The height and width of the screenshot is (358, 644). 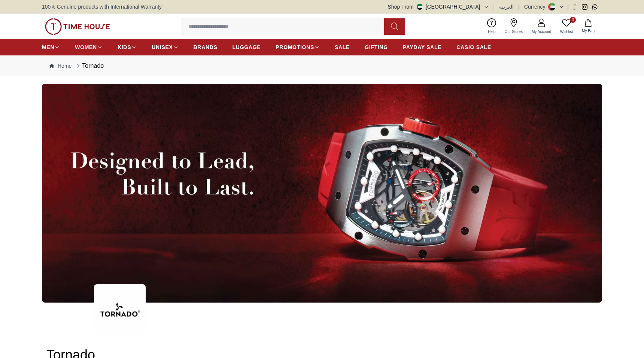 I want to click on button: العربية, so click(x=507, y=7).